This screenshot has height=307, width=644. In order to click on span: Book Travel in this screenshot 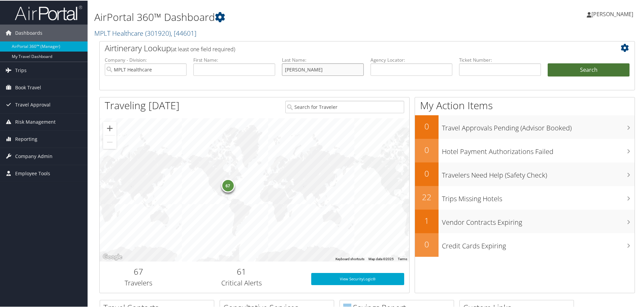, I will do `click(28, 87)`.